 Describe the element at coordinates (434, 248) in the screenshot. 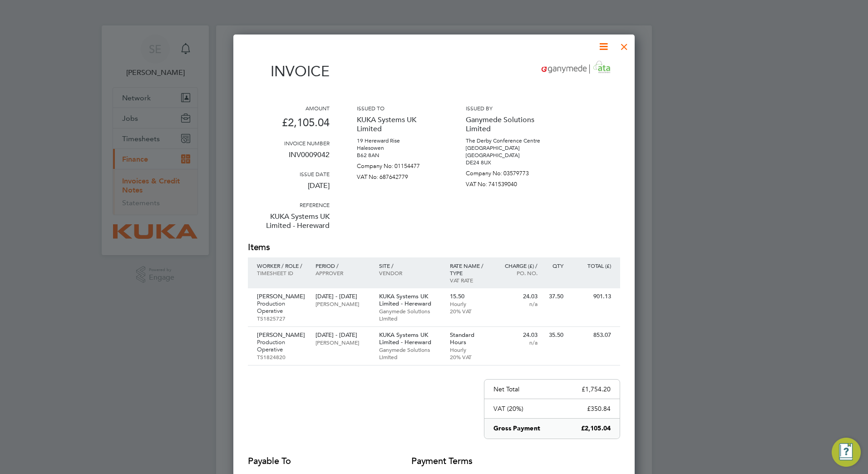

I see `h2: Items` at that location.